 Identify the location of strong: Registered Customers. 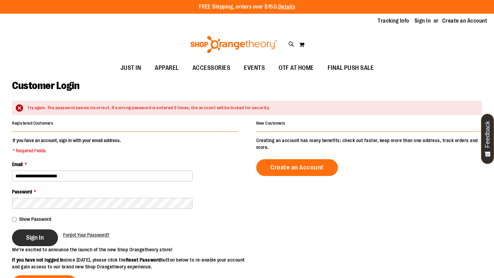
(33, 123).